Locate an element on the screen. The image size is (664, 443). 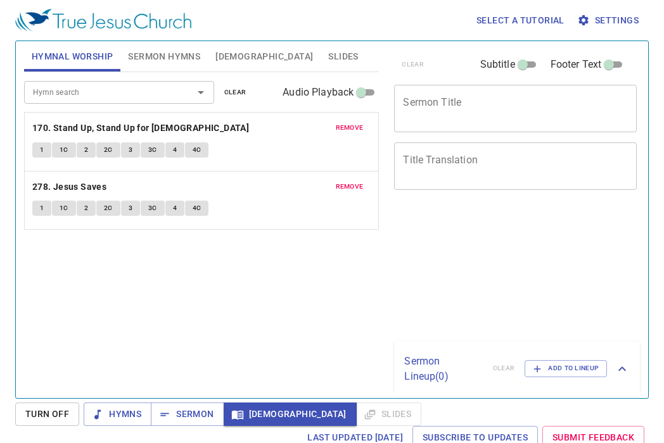
button: Open is located at coordinates (201, 92).